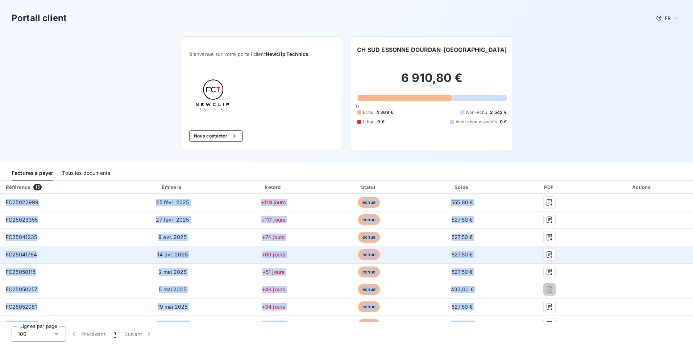  Describe the element at coordinates (431, 82) in the screenshot. I see `h2: 6 910,80 €` at that location.